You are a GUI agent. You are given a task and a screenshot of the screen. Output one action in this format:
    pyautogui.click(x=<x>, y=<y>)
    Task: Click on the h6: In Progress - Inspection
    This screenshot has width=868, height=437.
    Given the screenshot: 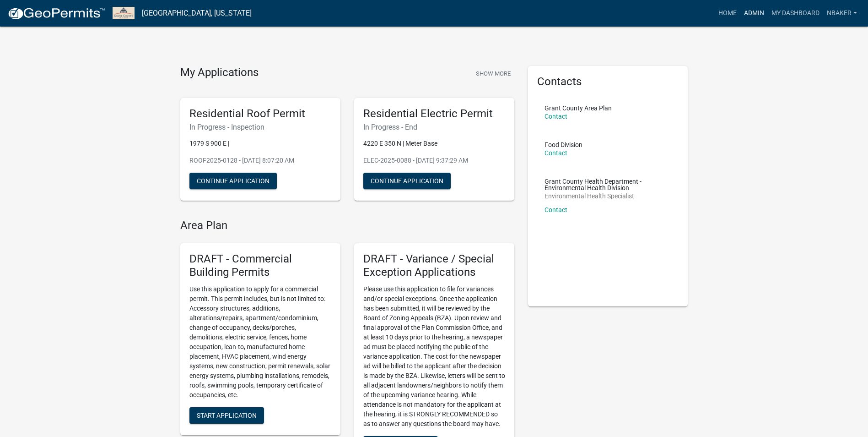 What is the action you would take?
    pyautogui.click(x=261, y=127)
    